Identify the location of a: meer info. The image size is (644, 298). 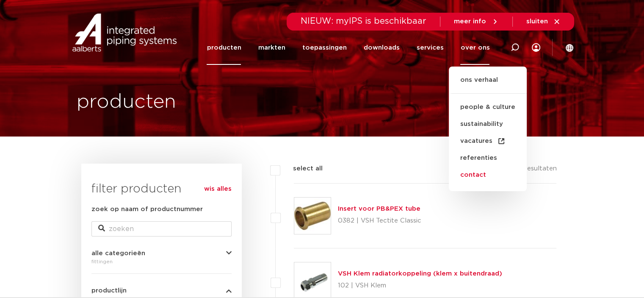
(476, 22).